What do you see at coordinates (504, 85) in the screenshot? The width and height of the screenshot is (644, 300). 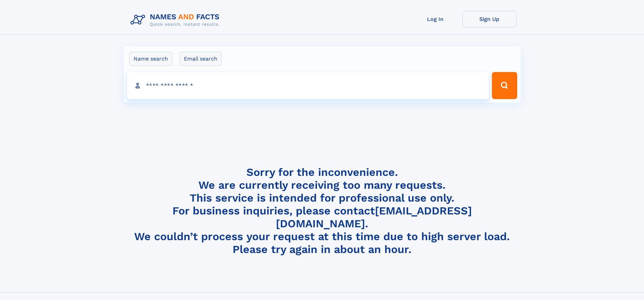 I see `button: Search Button` at bounding box center [504, 85].